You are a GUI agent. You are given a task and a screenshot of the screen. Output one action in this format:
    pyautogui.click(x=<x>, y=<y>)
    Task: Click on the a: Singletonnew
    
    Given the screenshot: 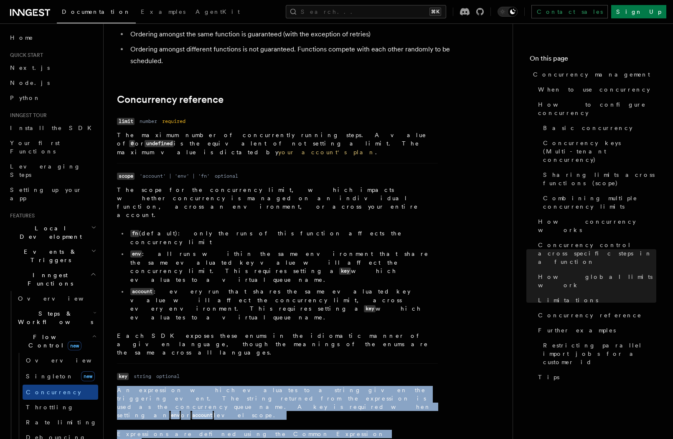 What is the action you would take?
    pyautogui.click(x=60, y=376)
    